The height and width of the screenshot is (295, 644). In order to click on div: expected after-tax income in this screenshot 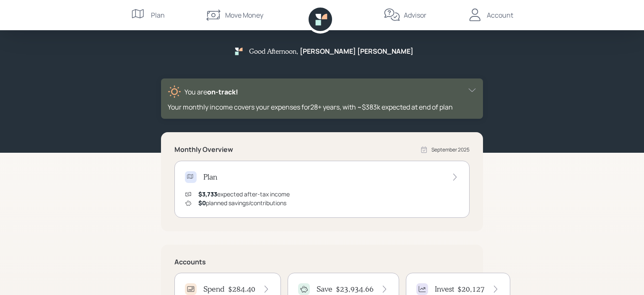, I will do `click(244, 194)`.